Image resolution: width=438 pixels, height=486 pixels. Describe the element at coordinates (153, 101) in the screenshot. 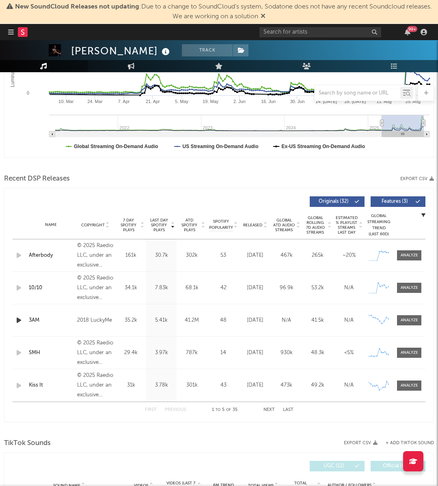

I see `text: 21. Apr` at that location.